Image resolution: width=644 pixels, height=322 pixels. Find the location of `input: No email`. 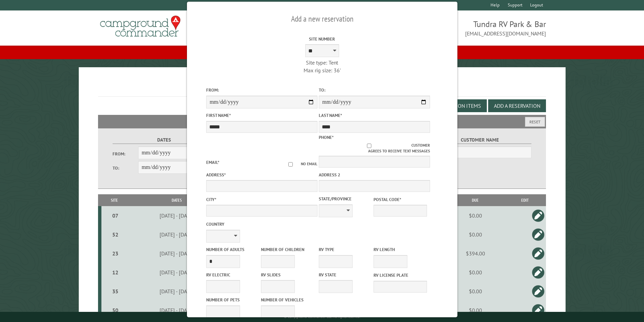

input: No email is located at coordinates (291, 164).